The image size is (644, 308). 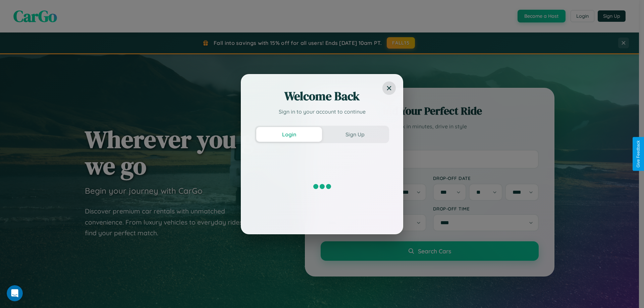 I want to click on button: Sign Up, so click(x=355, y=135).